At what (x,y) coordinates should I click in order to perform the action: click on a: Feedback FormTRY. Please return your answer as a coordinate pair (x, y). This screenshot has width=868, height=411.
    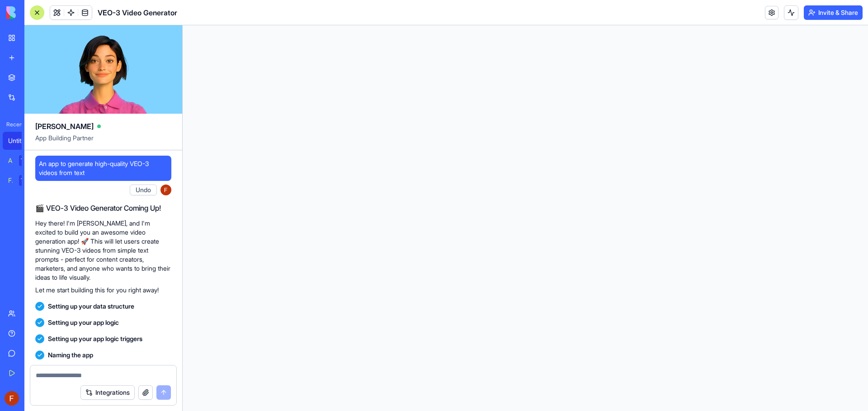
    Looking at the image, I should click on (21, 181).